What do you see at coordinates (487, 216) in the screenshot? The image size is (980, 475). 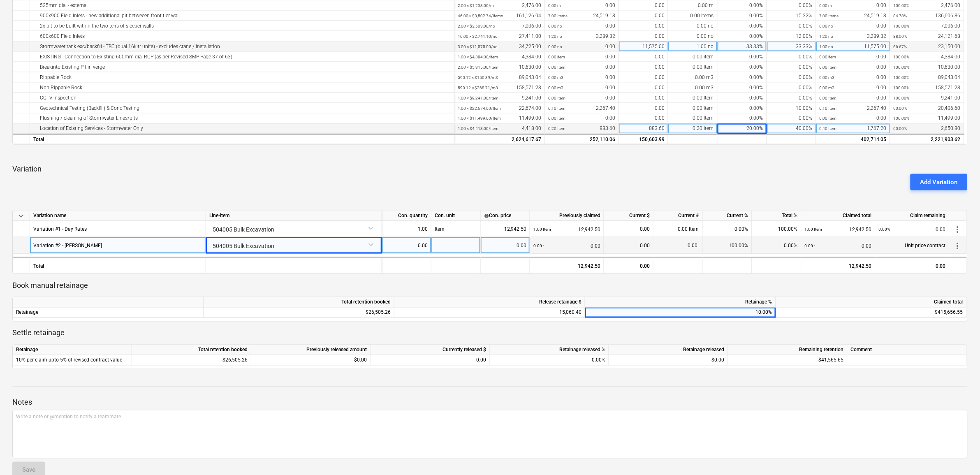 I see `span: help` at bounding box center [487, 216].